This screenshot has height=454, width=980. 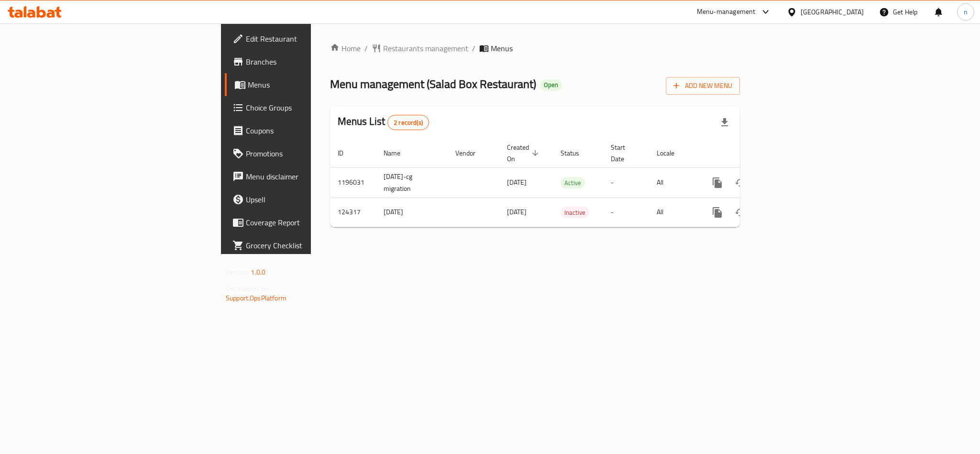 I want to click on span: Inactive, so click(x=575, y=212).